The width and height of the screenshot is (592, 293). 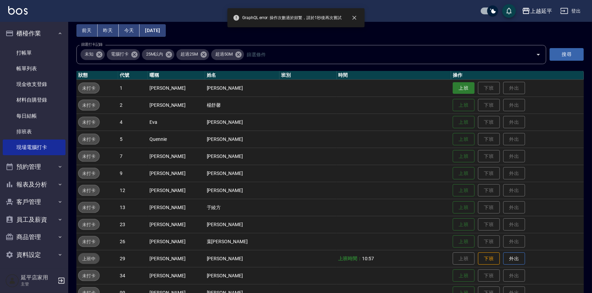 I want to click on span: 上班中, so click(x=89, y=259).